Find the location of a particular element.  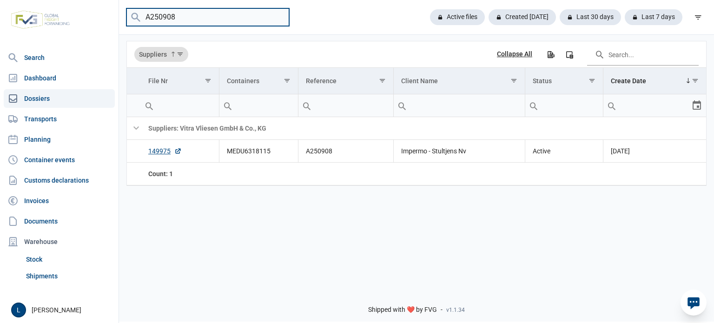

div: File Nr is located at coordinates (158, 81).